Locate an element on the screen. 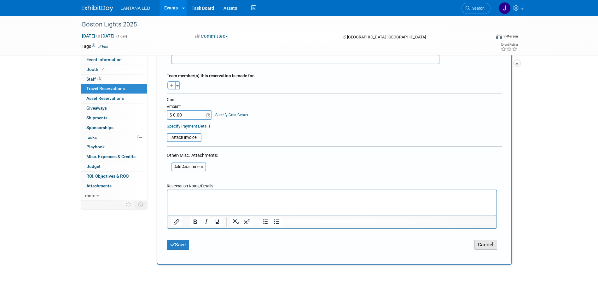 The image size is (598, 291). a: Specify Cost Center is located at coordinates (232, 115).